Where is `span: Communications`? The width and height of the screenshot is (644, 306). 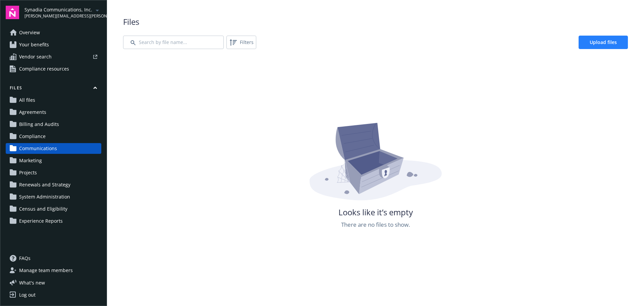
span: Communications is located at coordinates (38, 148).